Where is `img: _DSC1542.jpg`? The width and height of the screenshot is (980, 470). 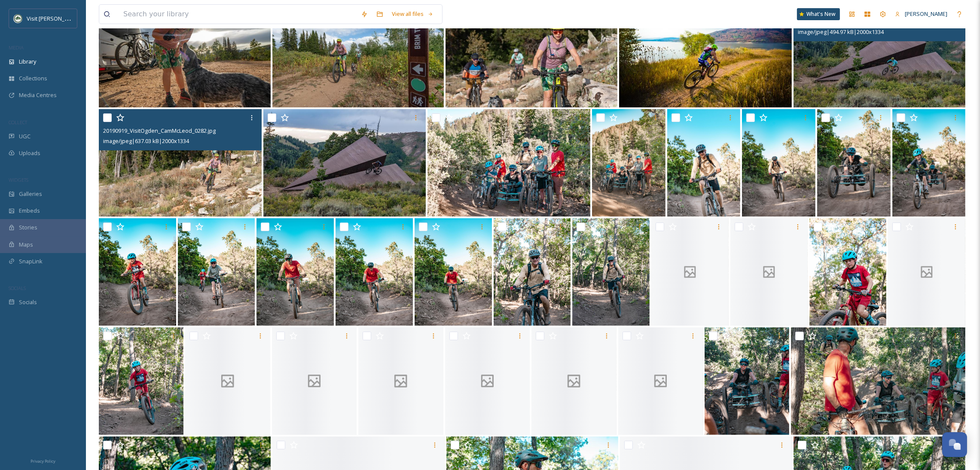 img: _DSC1542.jpg is located at coordinates (854, 163).